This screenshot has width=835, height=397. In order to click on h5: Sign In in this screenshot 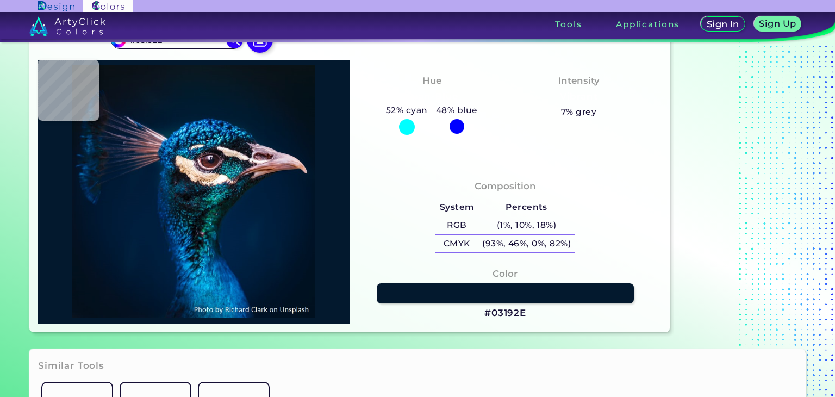, I will do `click(723, 24)`.